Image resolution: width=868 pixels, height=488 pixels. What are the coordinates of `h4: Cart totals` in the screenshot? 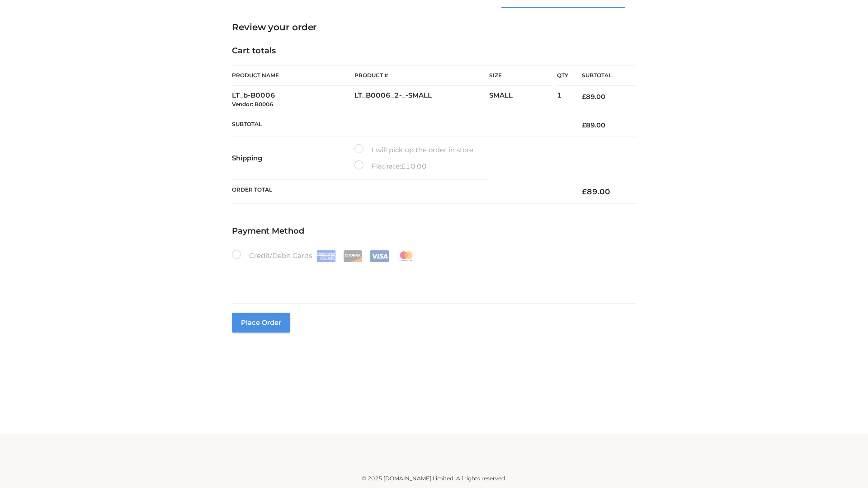 It's located at (434, 51).